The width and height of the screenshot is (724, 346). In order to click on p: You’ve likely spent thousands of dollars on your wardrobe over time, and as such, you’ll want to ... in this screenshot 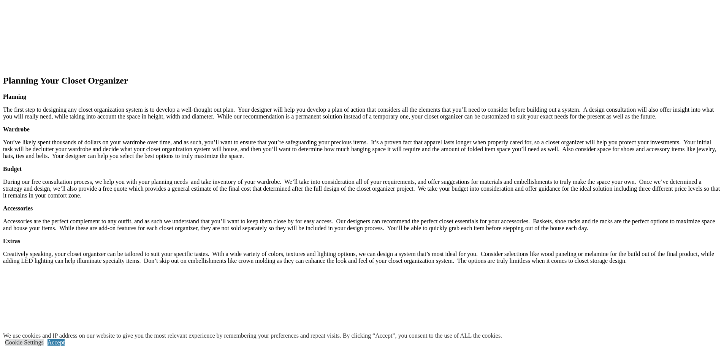, I will do `click(362, 149)`.